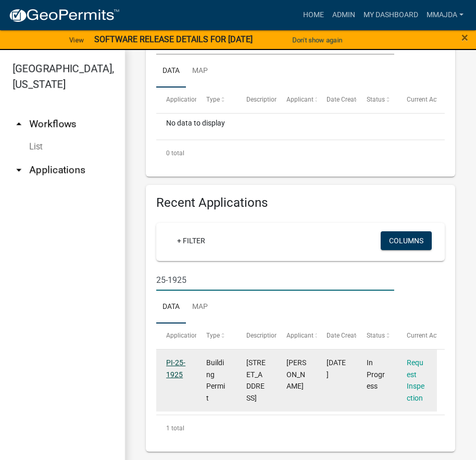  I want to click on span: 475 Stonebridge PkwyValparaiso, so click(255, 380).